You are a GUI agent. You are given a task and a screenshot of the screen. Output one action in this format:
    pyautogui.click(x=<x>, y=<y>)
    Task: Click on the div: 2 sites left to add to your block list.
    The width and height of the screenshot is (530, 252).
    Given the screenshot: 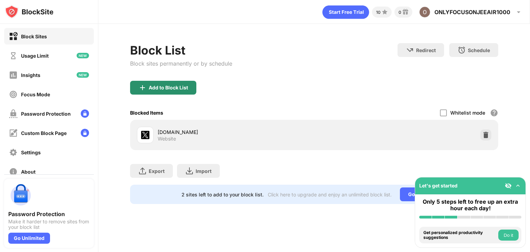 What is the action you would take?
    pyautogui.click(x=222, y=194)
    